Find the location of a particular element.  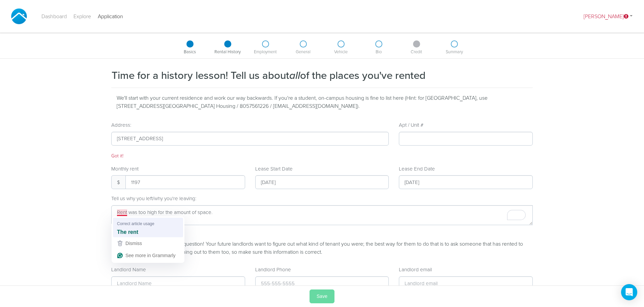

a: Dashboard is located at coordinates (54, 17).